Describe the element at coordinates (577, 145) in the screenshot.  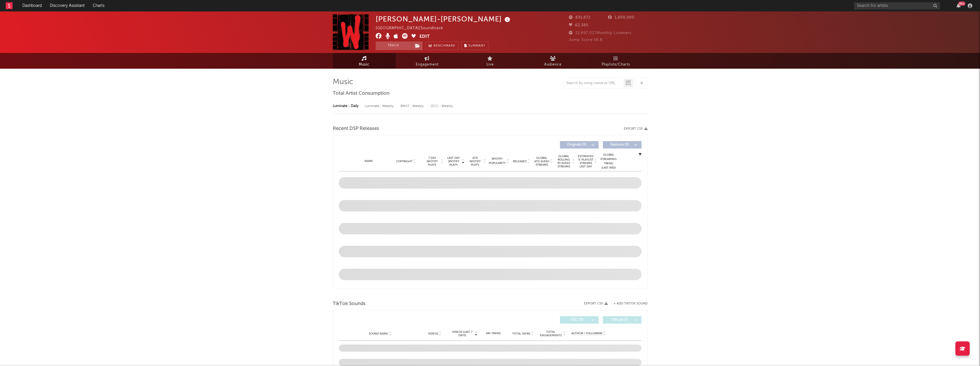
I see `span: Originals ( 0 )` at that location.